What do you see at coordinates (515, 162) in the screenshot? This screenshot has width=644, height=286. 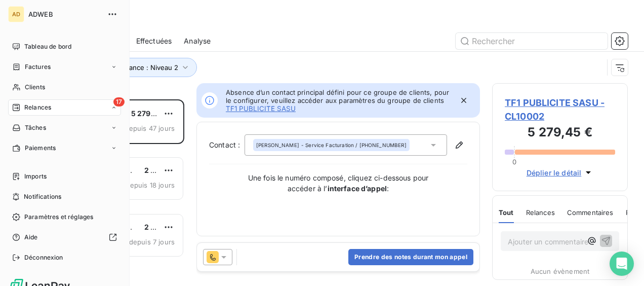 I see `span: 0` at bounding box center [515, 162].